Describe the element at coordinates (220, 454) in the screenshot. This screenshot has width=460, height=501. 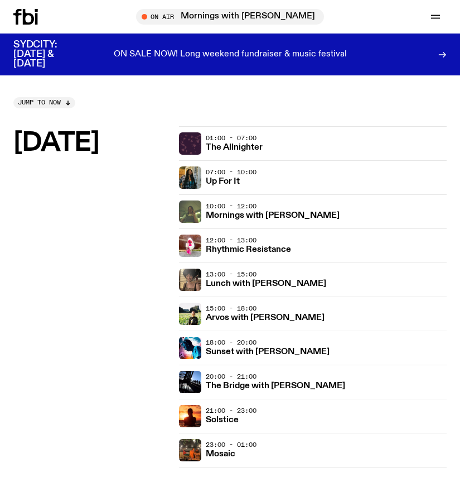
I see `h3: Mosaic` at that location.